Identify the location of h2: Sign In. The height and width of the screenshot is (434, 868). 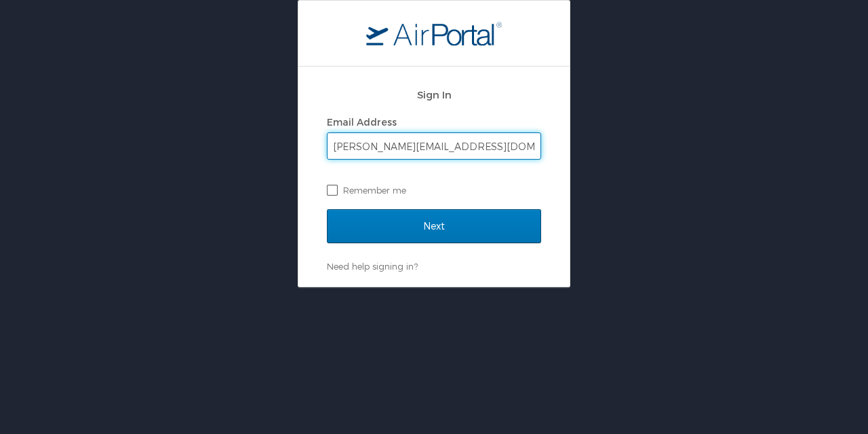
(434, 94).